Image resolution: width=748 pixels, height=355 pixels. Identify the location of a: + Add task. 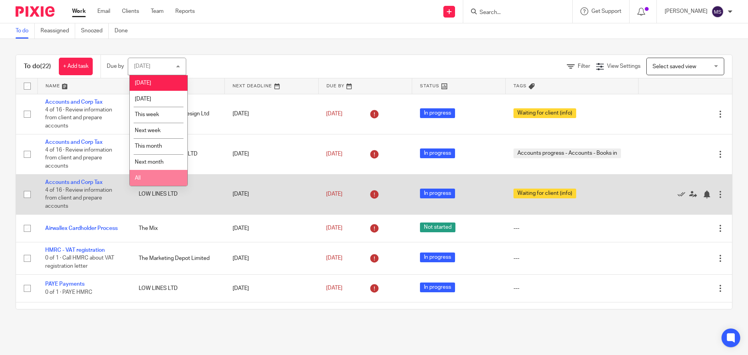
(76, 66).